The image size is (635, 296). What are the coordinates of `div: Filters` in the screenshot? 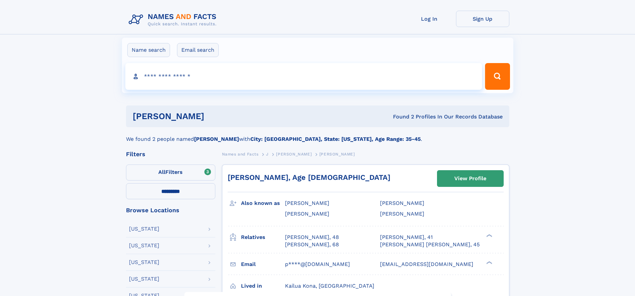 It's located at (171, 154).